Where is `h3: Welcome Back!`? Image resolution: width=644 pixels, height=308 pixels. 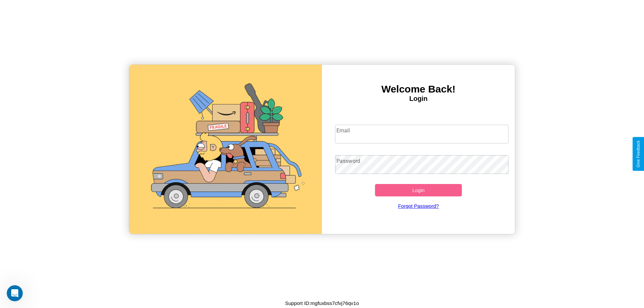
h3: Welcome Back! is located at coordinates (418, 89).